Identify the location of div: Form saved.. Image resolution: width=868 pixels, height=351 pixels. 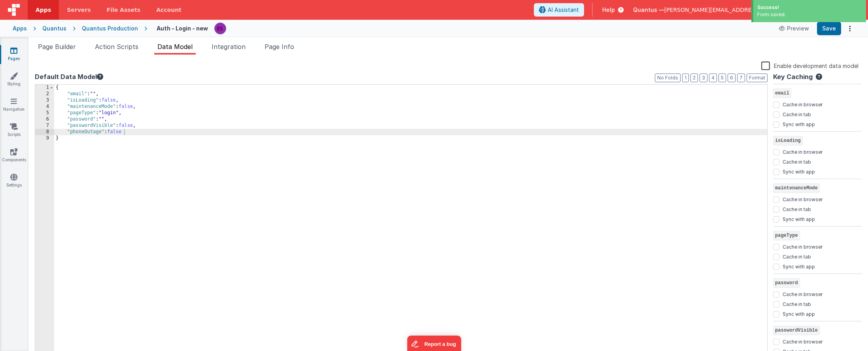
(809, 14).